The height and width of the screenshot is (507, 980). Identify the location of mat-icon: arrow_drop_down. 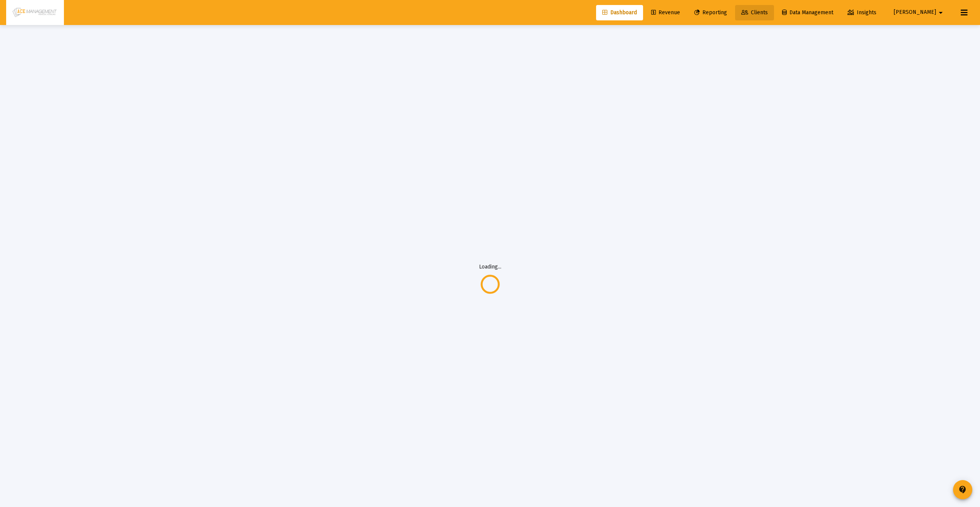
(940, 12).